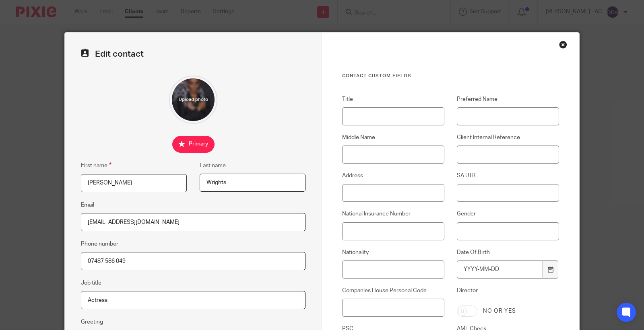  Describe the element at coordinates (100, 244) in the screenshot. I see `label: Phone number` at that location.